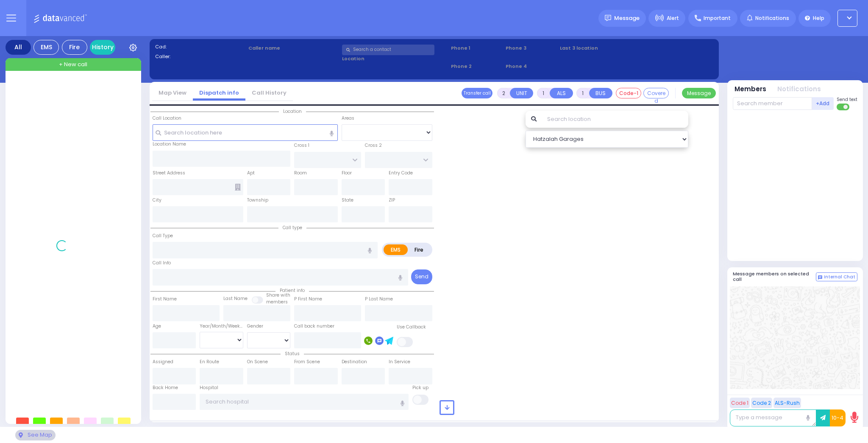 The image size is (868, 443). Describe the element at coordinates (169, 144) in the screenshot. I see `label: Location Name` at that location.